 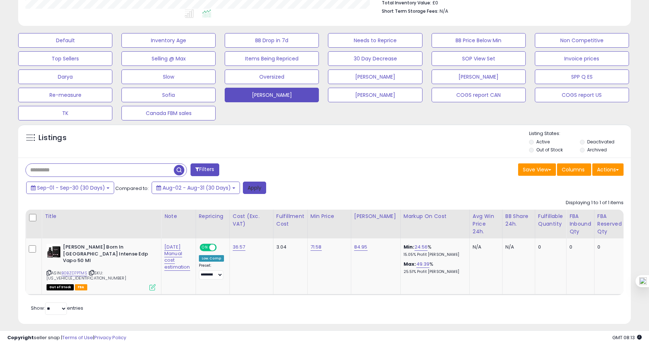 I want to click on div: Markup on Cost, so click(x=435, y=216).